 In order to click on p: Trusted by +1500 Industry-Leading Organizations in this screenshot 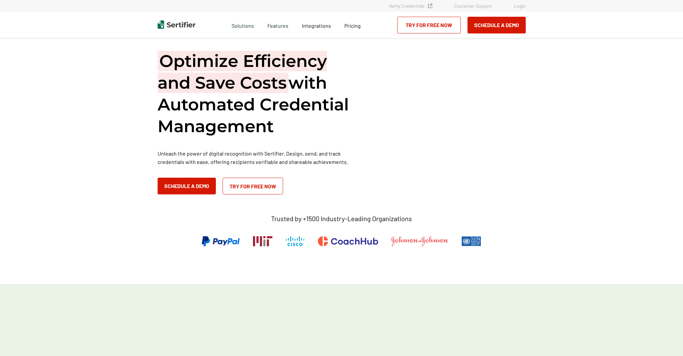, I will do `click(342, 219)`.